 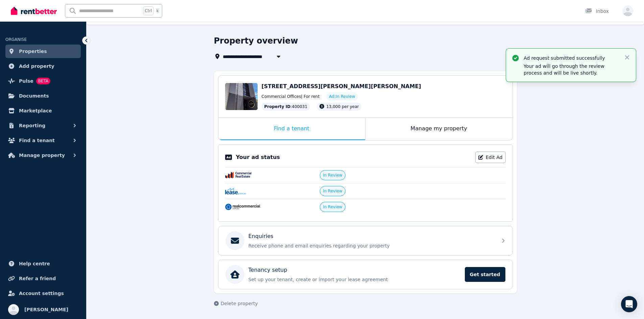 What do you see at coordinates (243, 207) in the screenshot?
I see `img: RealCommercial.com.au` at bounding box center [243, 207].